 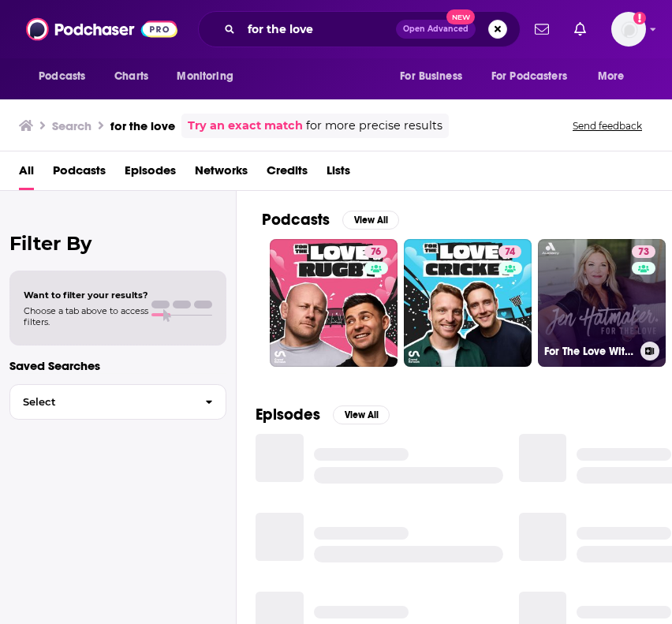 I want to click on span: Networks, so click(x=221, y=174).